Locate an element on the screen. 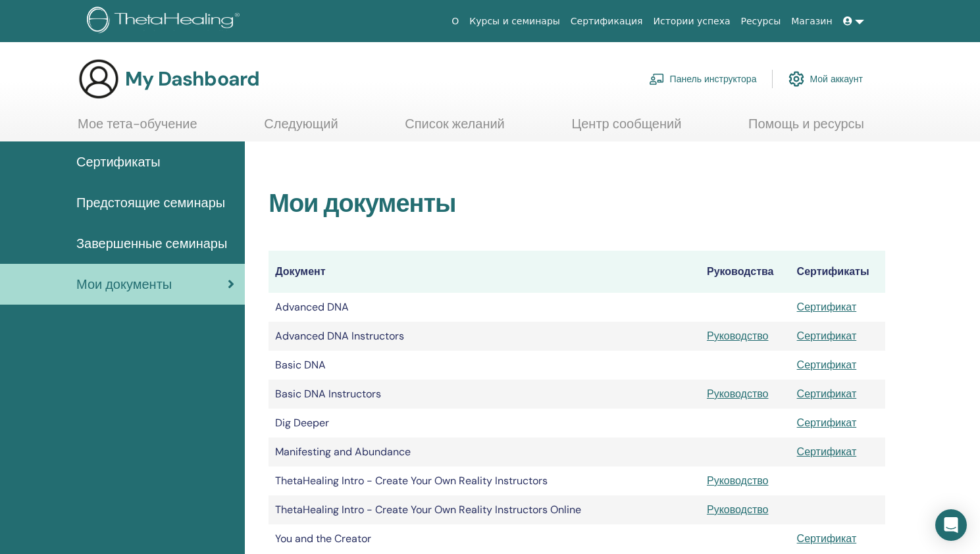 This screenshot has width=980, height=554. td: You and the Creator is located at coordinates (484, 538).